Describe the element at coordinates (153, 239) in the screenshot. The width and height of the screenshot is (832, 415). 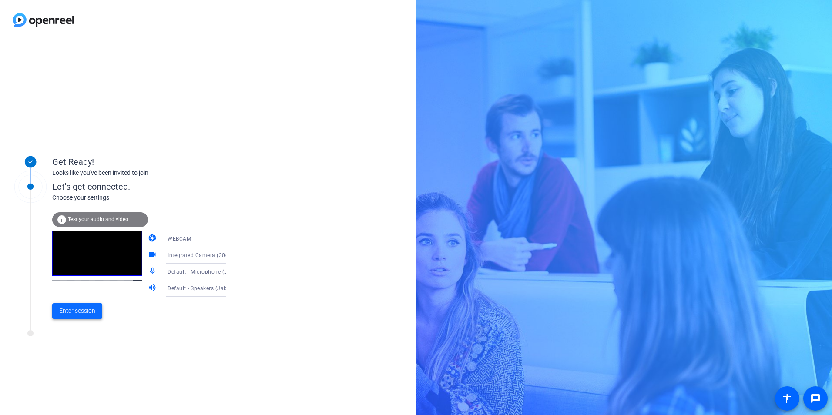
I see `mat-icon: camera` at that location.